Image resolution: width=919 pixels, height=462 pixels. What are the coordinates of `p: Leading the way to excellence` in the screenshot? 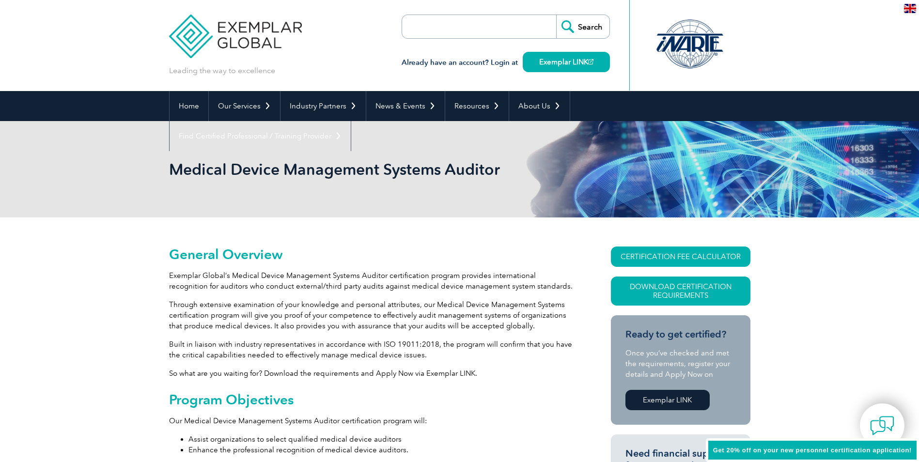 It's located at (222, 71).